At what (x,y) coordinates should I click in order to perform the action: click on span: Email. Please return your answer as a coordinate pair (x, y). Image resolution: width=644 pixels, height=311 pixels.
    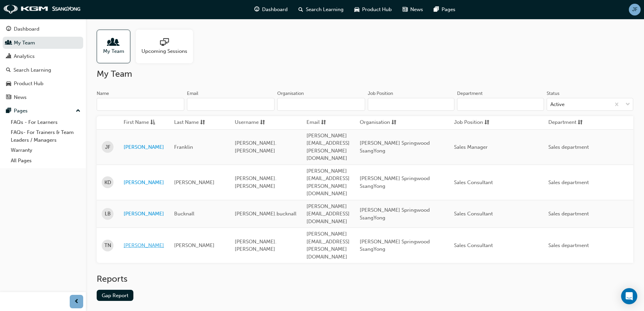
    Looking at the image, I should click on (313, 123).